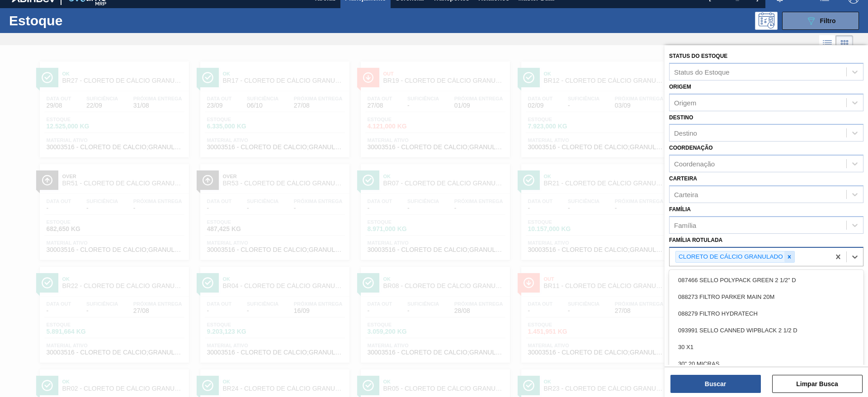  I want to click on div: CLORETO DE CÁLCIO GRANULADO, so click(731, 257).